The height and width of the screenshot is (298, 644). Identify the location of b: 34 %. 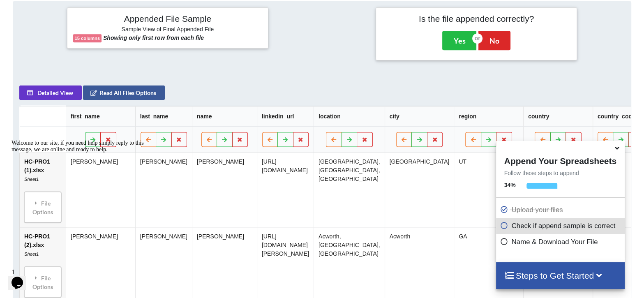
(510, 185).